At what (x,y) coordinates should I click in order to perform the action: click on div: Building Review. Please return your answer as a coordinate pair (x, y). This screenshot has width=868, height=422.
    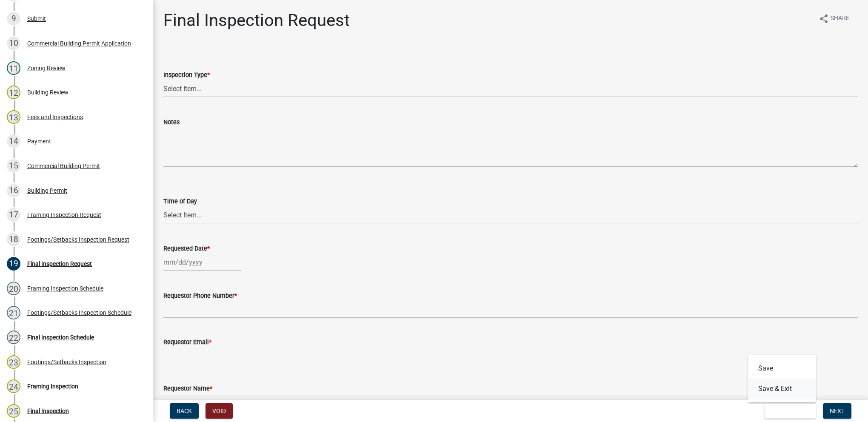
    Looking at the image, I should click on (48, 93).